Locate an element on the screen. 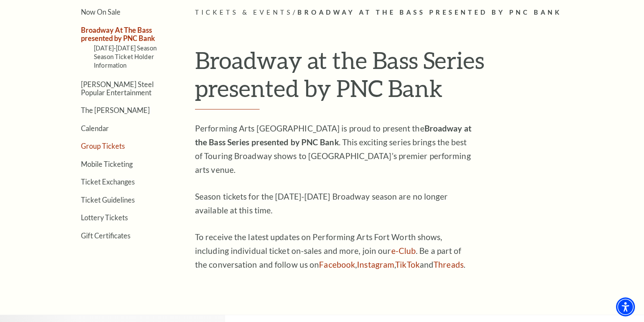 This screenshot has width=644, height=322. div: Accessibility Menu is located at coordinates (625, 307).